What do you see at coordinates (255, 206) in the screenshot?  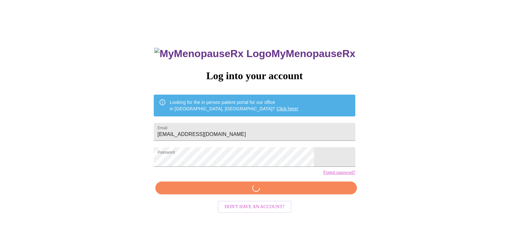 I see `a: Don't have an account?` at bounding box center [255, 206].